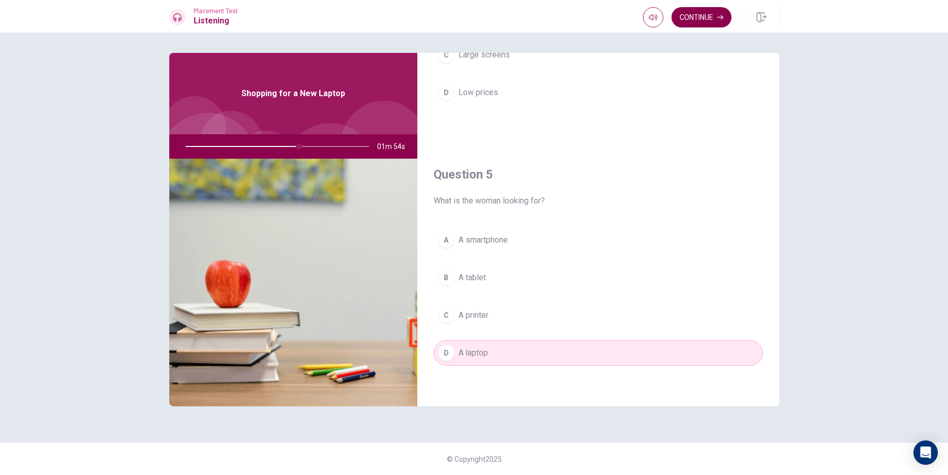 This screenshot has width=948, height=475. Describe the element at coordinates (598, 174) in the screenshot. I see `h4: Question 5` at that location.